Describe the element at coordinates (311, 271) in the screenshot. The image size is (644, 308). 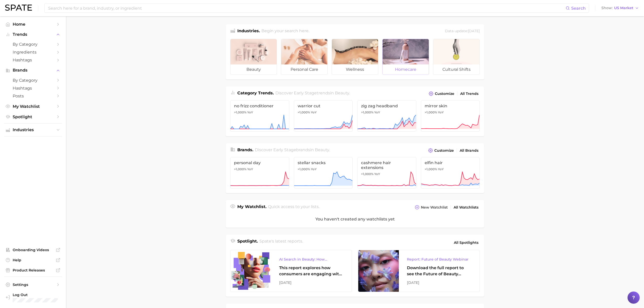
I see `div: This report explores how consumers are engaging with AI-powered search tools — and what it means ...` at that location.